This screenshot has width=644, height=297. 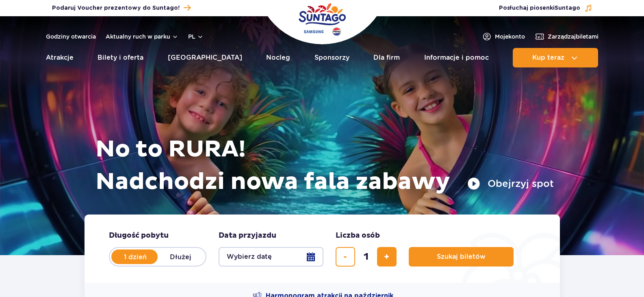 What do you see at coordinates (120, 58) in the screenshot?
I see `a: Bilety i oferta` at bounding box center [120, 58].